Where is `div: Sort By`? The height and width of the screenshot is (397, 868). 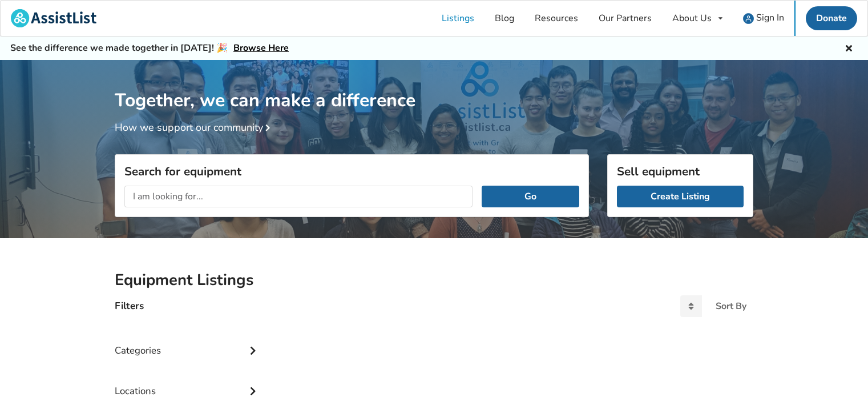 div: Sort By is located at coordinates (731, 306).